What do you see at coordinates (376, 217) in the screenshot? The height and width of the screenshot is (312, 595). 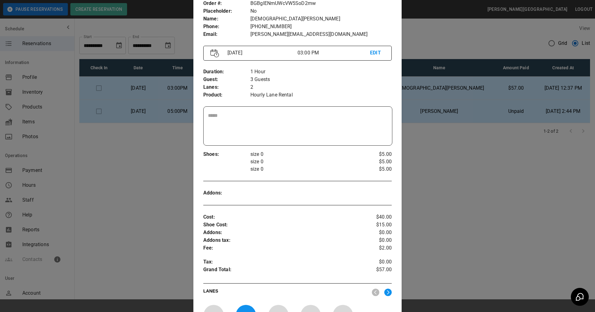 I see `p: $40.00` at bounding box center [376, 217].